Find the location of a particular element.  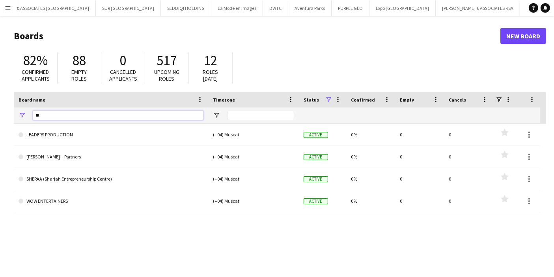

button: La Mode en Images is located at coordinates (237, 8).